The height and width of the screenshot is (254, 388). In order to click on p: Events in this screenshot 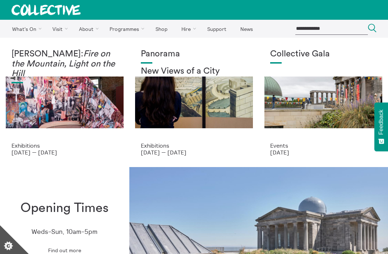, I will do `click(324, 146)`.